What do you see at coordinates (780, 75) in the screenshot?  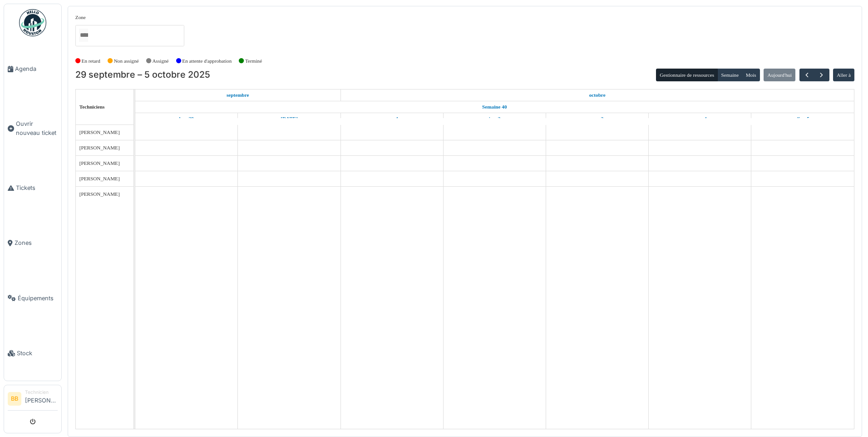 I see `button: Aujourd'hui` at bounding box center [780, 75].